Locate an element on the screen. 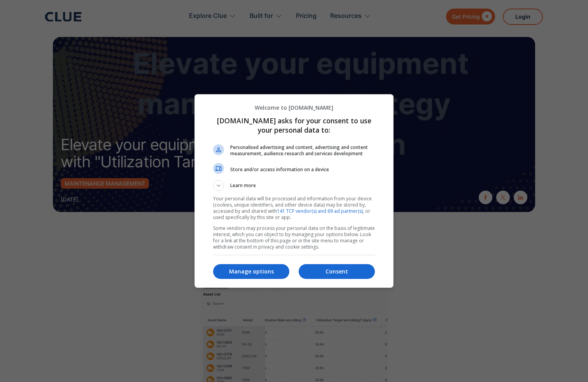  button: Learn more is located at coordinates (294, 185).